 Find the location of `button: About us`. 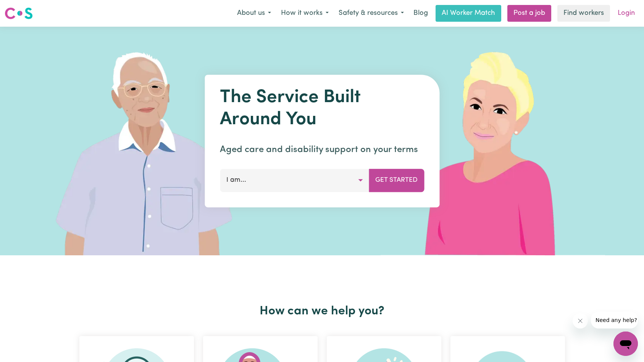

button: About us is located at coordinates (254, 13).